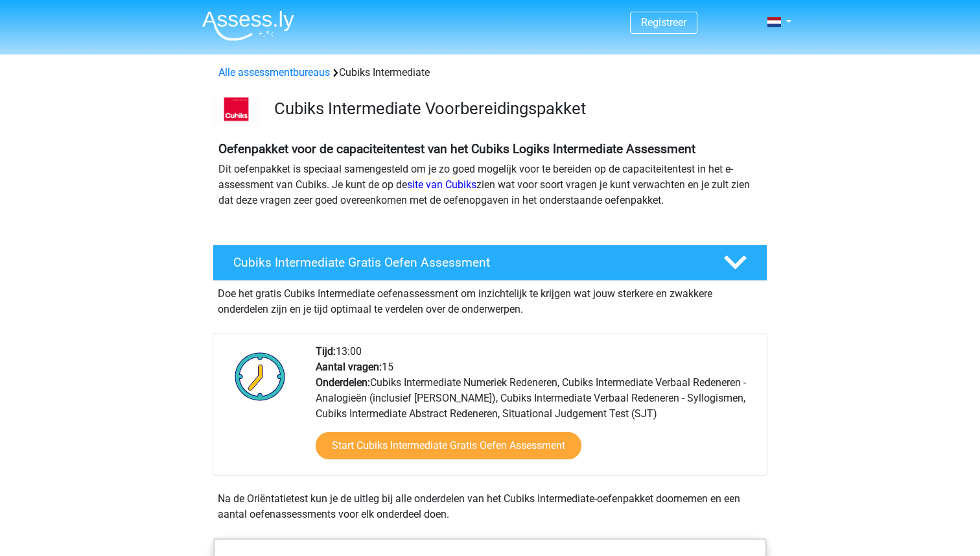 The height and width of the screenshot is (556, 980). I want to click on b: Aantal vragen:, so click(348, 366).